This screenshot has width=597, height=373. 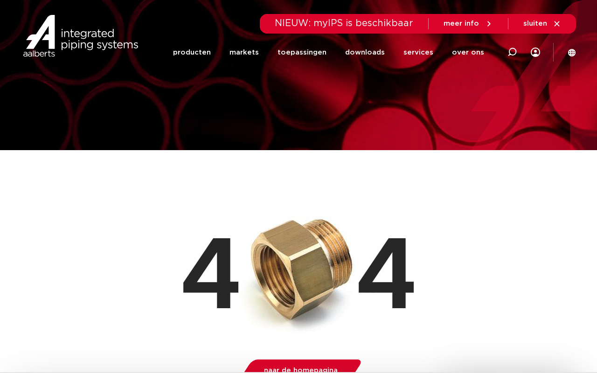 I want to click on a: over ons, so click(x=468, y=52).